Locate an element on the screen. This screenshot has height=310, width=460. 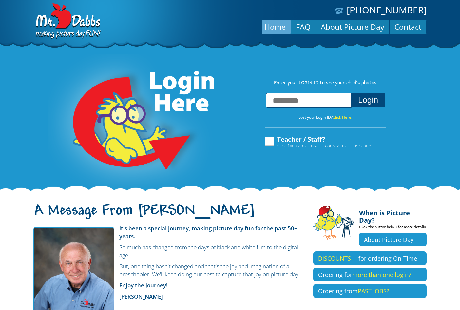
p: So much has changed from the days of black and white film to the digital age. is located at coordinates (168, 251).